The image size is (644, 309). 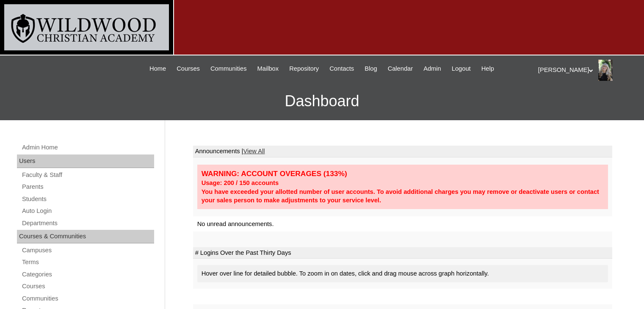 What do you see at coordinates (87, 262) in the screenshot?
I see `a: Terms` at bounding box center [87, 262].